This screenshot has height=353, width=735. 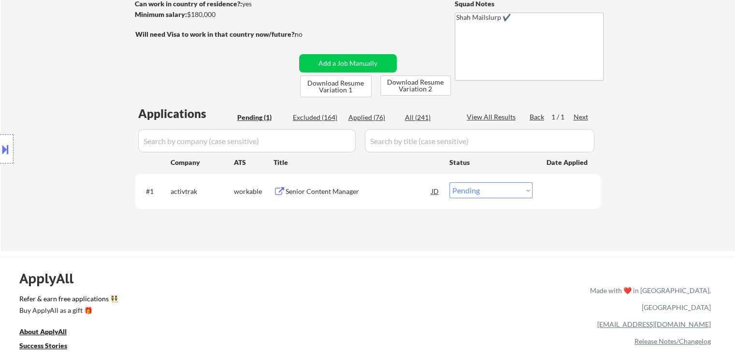 I want to click on a: About ApplyAll, so click(x=50, y=333).